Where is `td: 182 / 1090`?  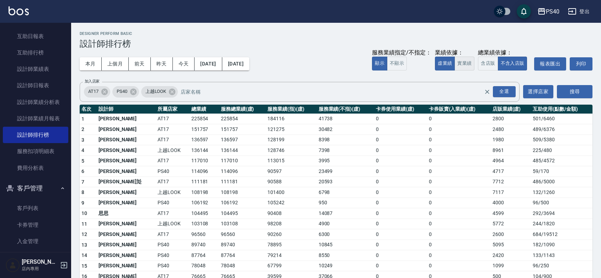
td: 182 / 1090 is located at coordinates (562, 245).